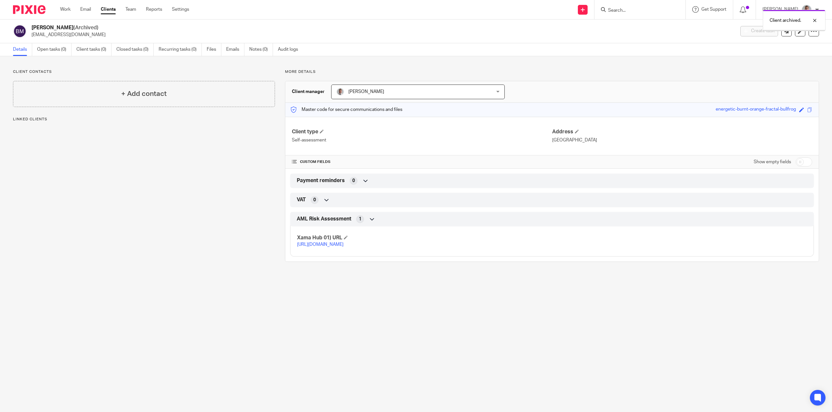 The image size is (832, 412). I want to click on span: 1, so click(360, 219).